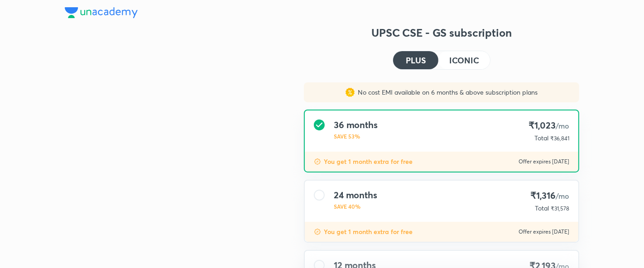  I want to click on h3: UPSC CSE - GS subscription, so click(441, 33).